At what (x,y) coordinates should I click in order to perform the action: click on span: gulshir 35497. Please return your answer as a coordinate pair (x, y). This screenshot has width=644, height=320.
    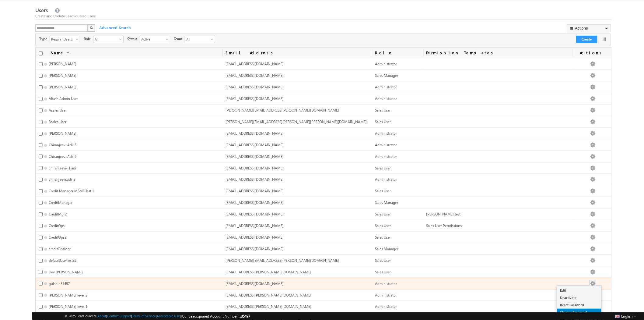
    Looking at the image, I should click on (59, 283).